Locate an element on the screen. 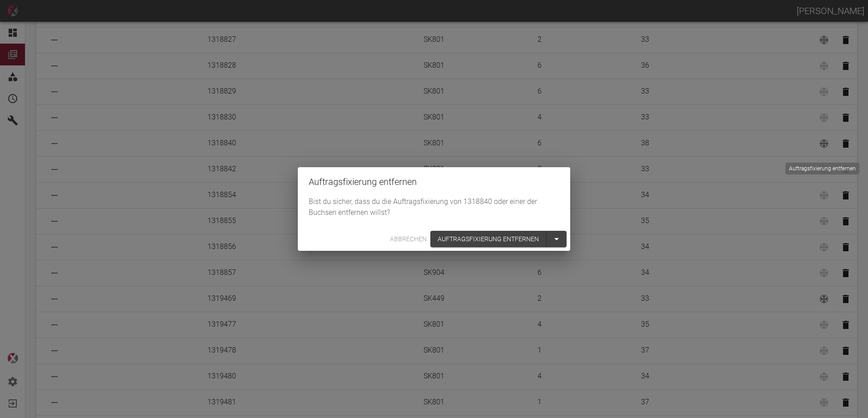 The height and width of the screenshot is (418, 868). button: Abbrechen is located at coordinates (408, 239).